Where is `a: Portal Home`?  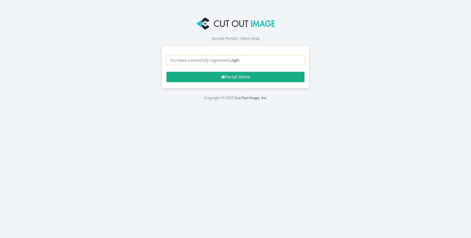 a: Portal Home is located at coordinates (236, 77).